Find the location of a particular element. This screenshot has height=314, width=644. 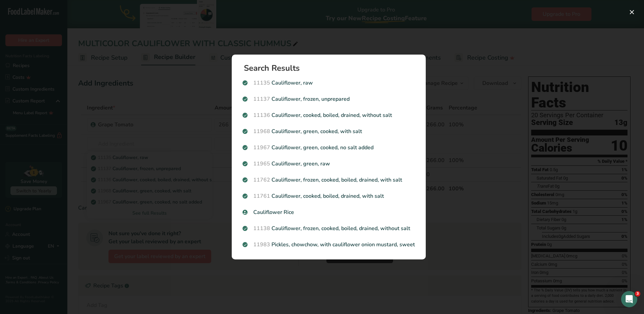

p: Cauliflower, green, cooked, with salt is located at coordinates (328, 131).